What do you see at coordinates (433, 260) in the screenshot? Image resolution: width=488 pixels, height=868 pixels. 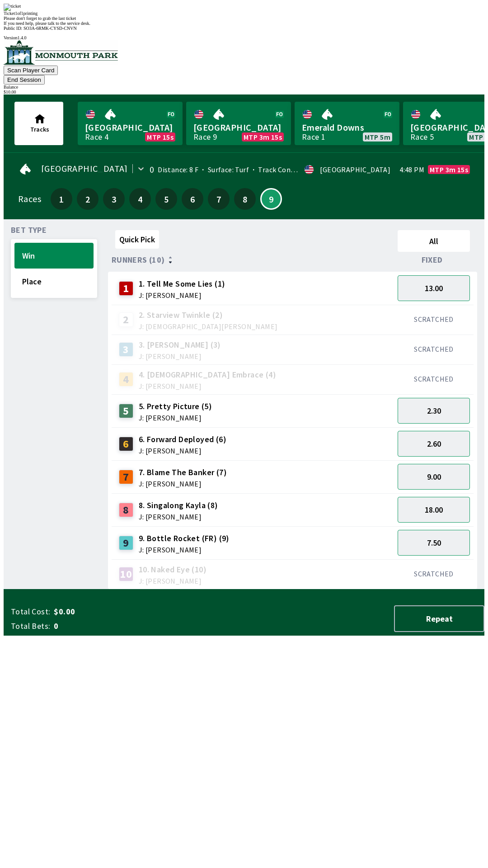 I see `div: Fixed` at bounding box center [433, 260].